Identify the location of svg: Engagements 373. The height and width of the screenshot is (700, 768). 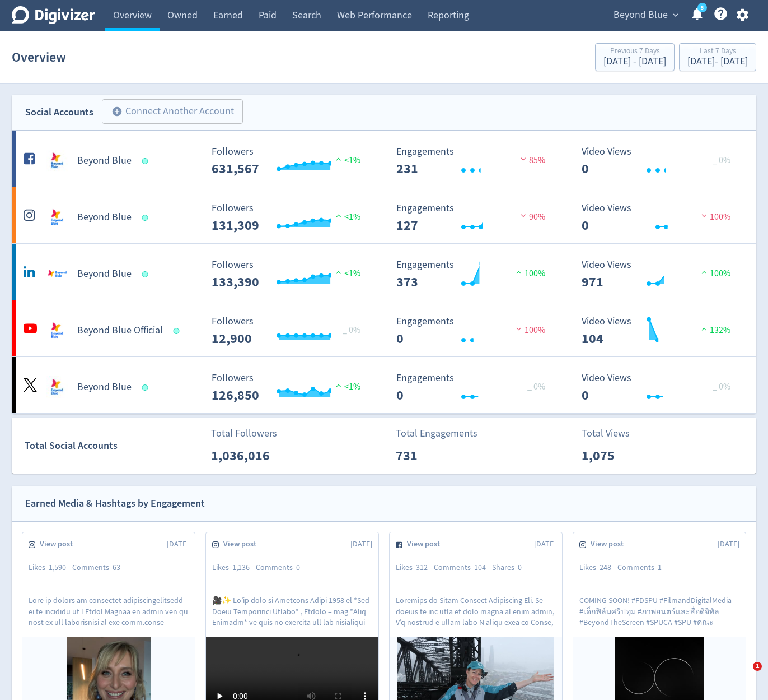
(475, 274).